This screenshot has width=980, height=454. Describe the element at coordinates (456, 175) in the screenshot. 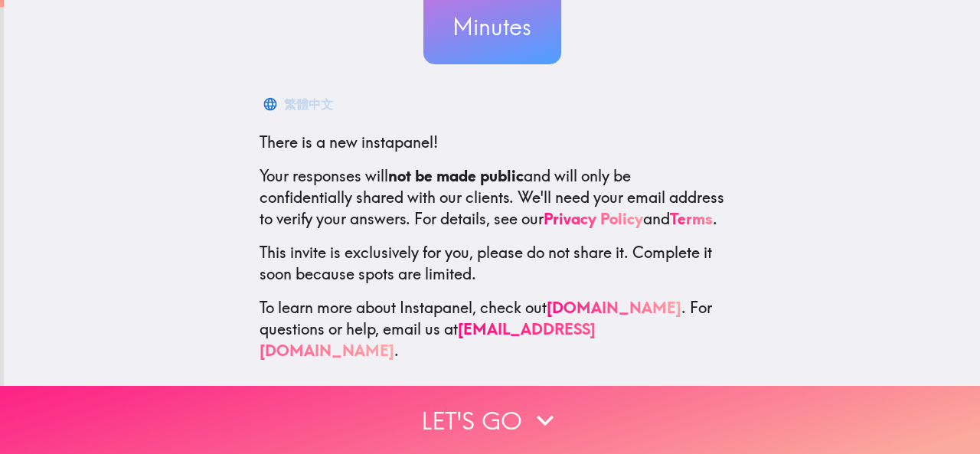

I see `b: not be made public` at that location.